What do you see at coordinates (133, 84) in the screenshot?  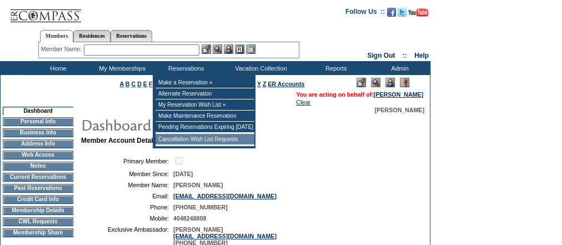 I see `a: C` at bounding box center [133, 84].